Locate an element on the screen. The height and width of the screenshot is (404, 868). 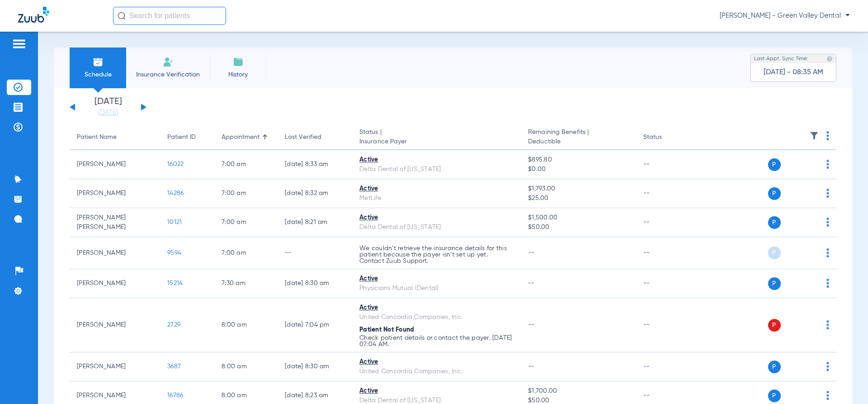
img: hamburger-icon is located at coordinates (19, 44).